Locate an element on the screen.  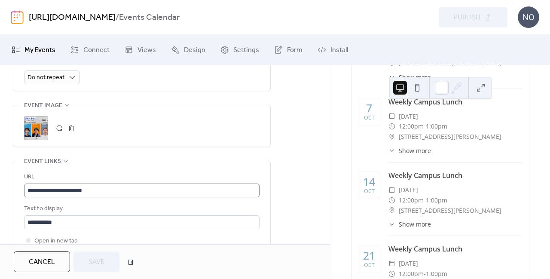
span: Design is located at coordinates (195, 50).